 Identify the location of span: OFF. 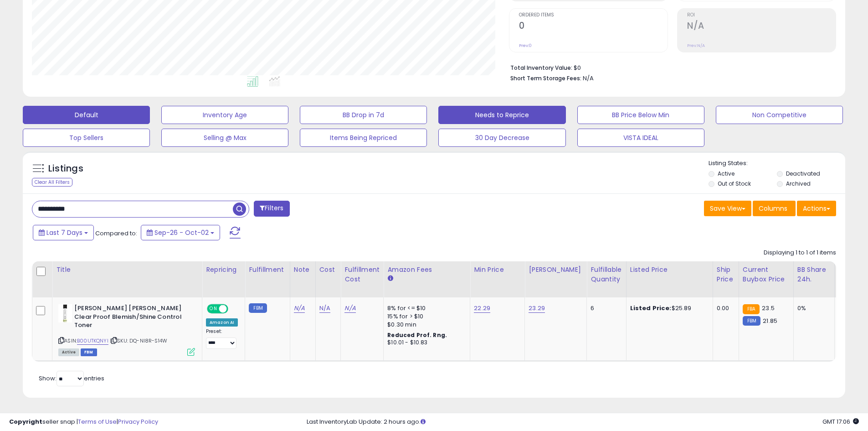
(234, 309).